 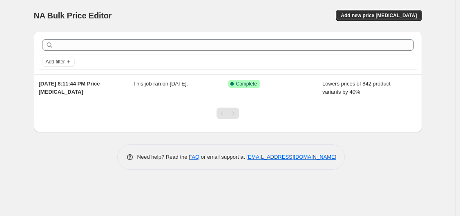 I want to click on span: Complete, so click(x=246, y=84).